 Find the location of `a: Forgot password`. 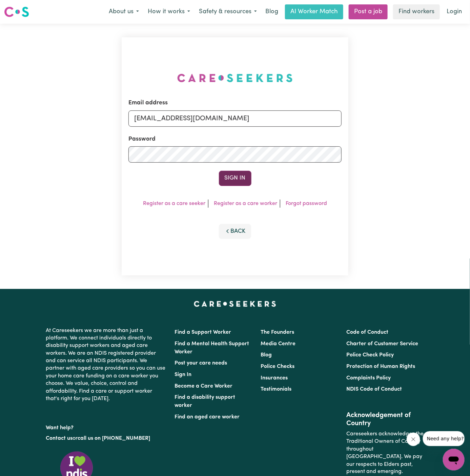

a: Forgot password is located at coordinates (306, 203).